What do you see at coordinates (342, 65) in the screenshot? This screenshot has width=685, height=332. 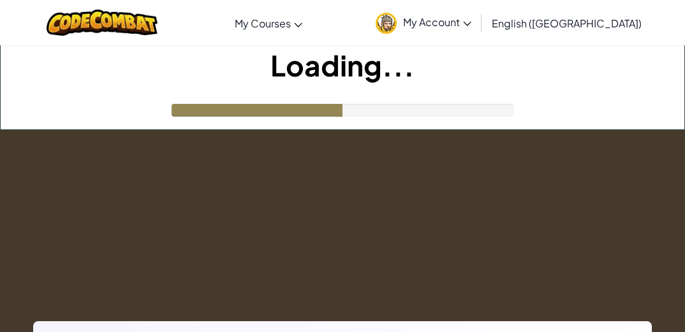 I see `h1: Loading...` at bounding box center [342, 65].